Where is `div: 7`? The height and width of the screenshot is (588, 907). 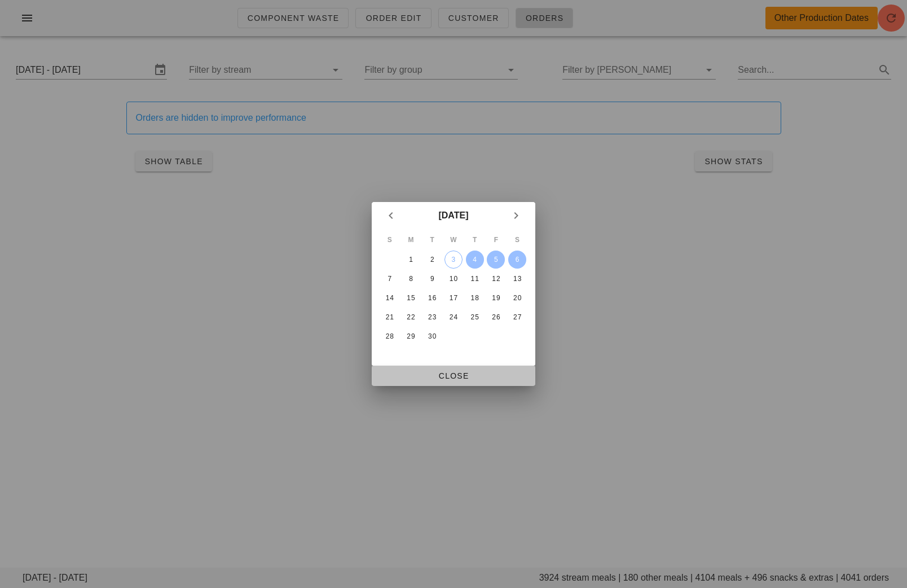
div: 7 is located at coordinates (389, 278).